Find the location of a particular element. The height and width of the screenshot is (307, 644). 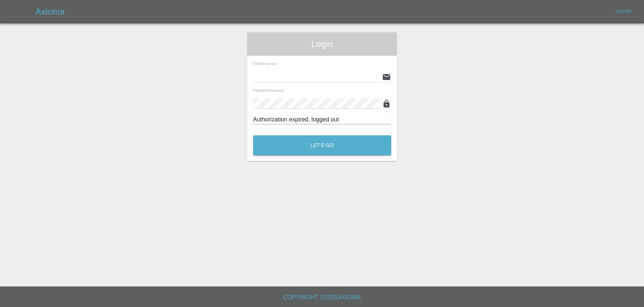

h5: Axioma is located at coordinates (50, 12).